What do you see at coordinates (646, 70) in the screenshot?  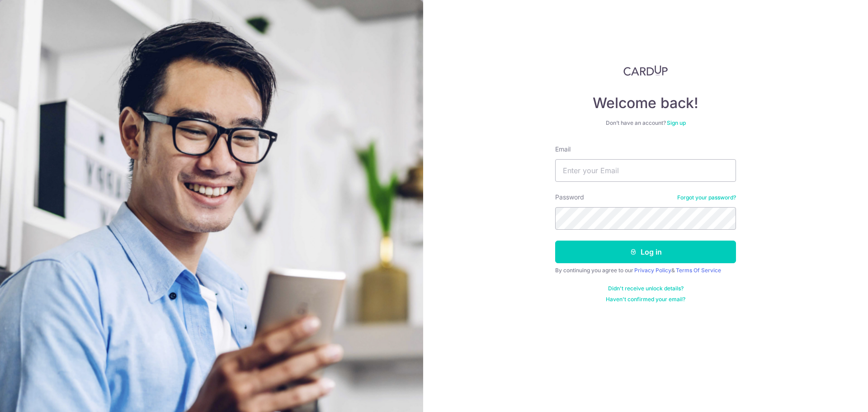 I see `img: CardUp Logo` at bounding box center [646, 70].